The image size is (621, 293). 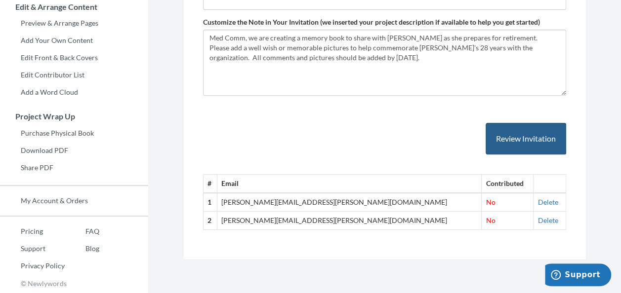 I want to click on th: 1, so click(x=210, y=202).